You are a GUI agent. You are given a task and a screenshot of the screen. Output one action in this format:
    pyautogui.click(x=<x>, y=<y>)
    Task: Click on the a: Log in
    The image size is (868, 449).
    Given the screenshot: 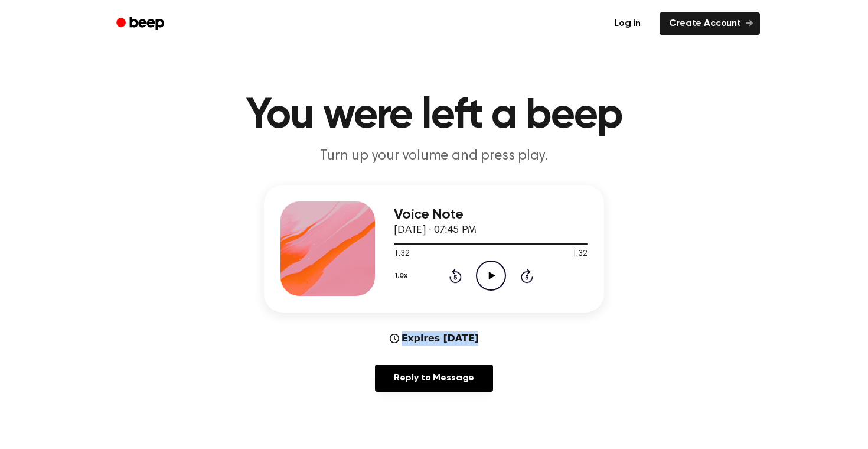 What is the action you would take?
    pyautogui.click(x=627, y=24)
    